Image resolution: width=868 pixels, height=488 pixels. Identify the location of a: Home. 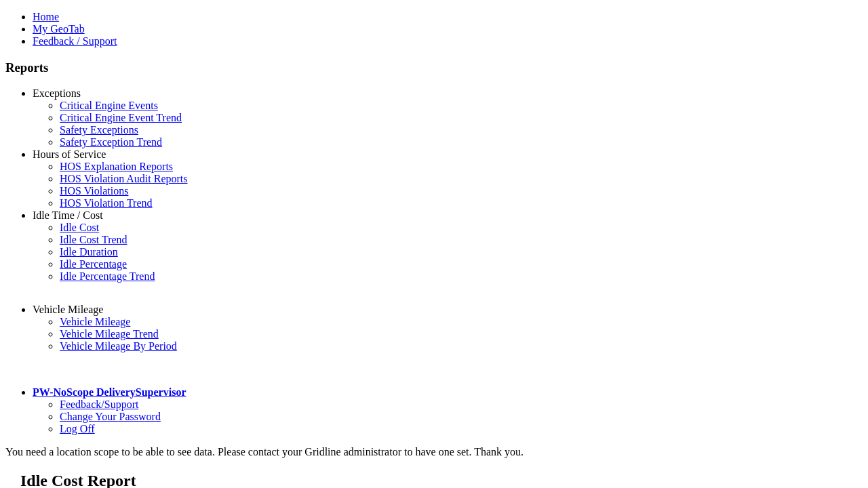
(46, 17).